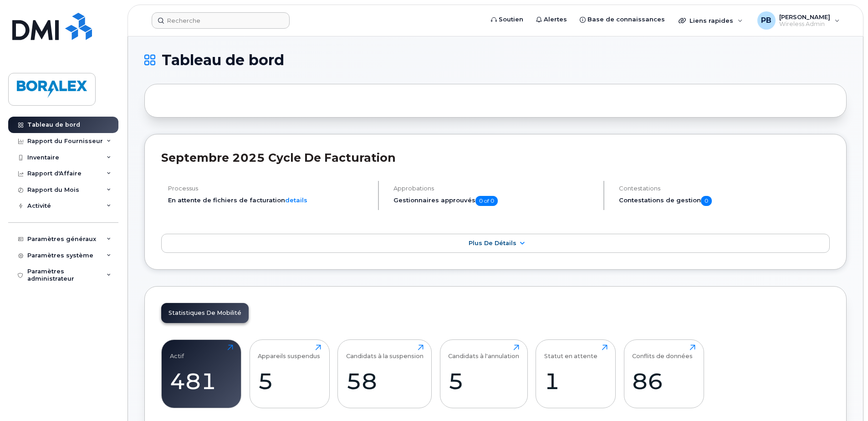 This screenshot has height=421, width=868. What do you see at coordinates (576, 373) in the screenshot?
I see `a: Statut en attente1` at bounding box center [576, 373].